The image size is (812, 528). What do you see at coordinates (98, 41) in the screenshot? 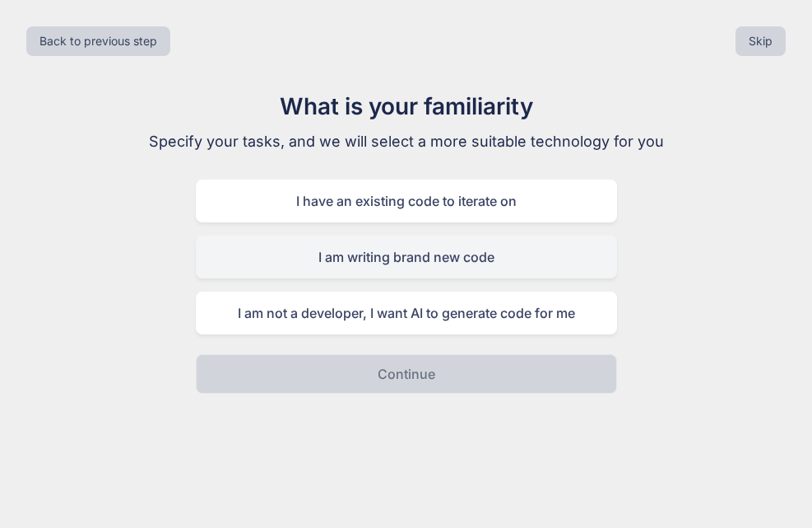
I see `button: Back to previous step` at bounding box center [98, 41].